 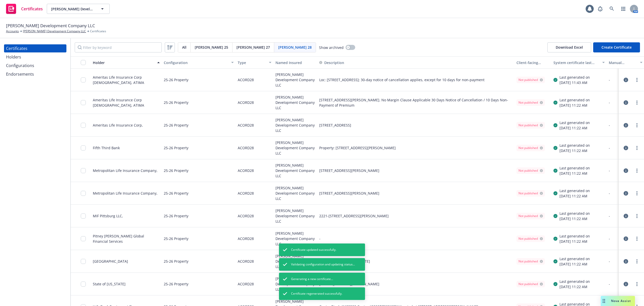 What do you see at coordinates (296, 63) in the screenshot?
I see `div: Named Insured` at bounding box center [296, 63].